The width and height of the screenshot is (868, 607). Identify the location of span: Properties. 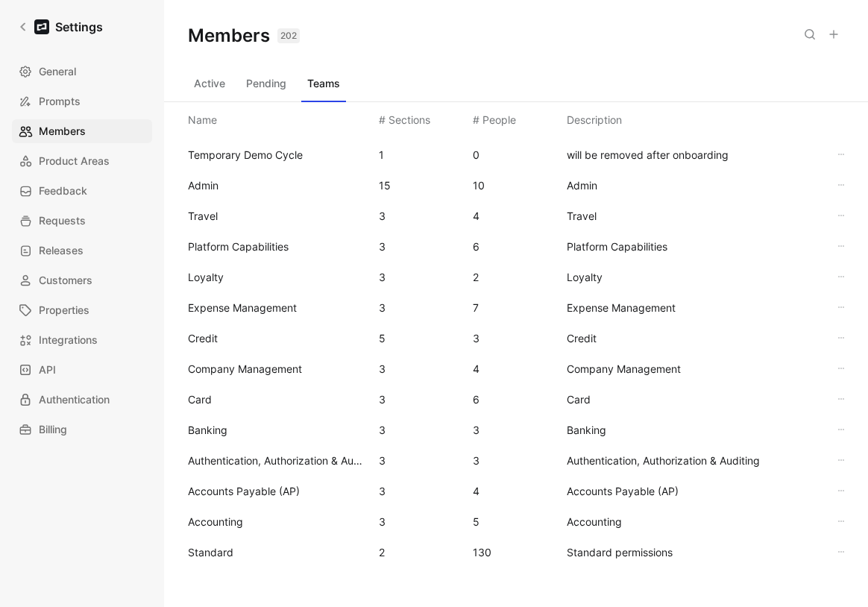
(64, 310).